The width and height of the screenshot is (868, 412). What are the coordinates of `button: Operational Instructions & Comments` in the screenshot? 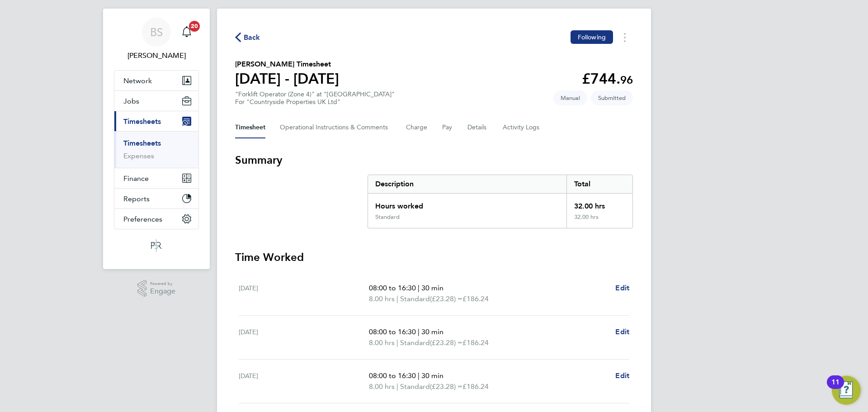 It's located at (336, 127).